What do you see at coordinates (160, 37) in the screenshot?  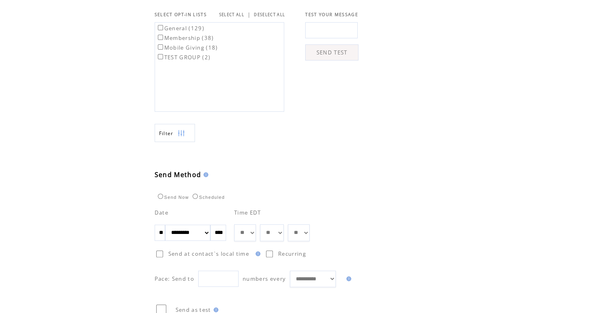 I see `input: Membership (38)` at bounding box center [160, 37].